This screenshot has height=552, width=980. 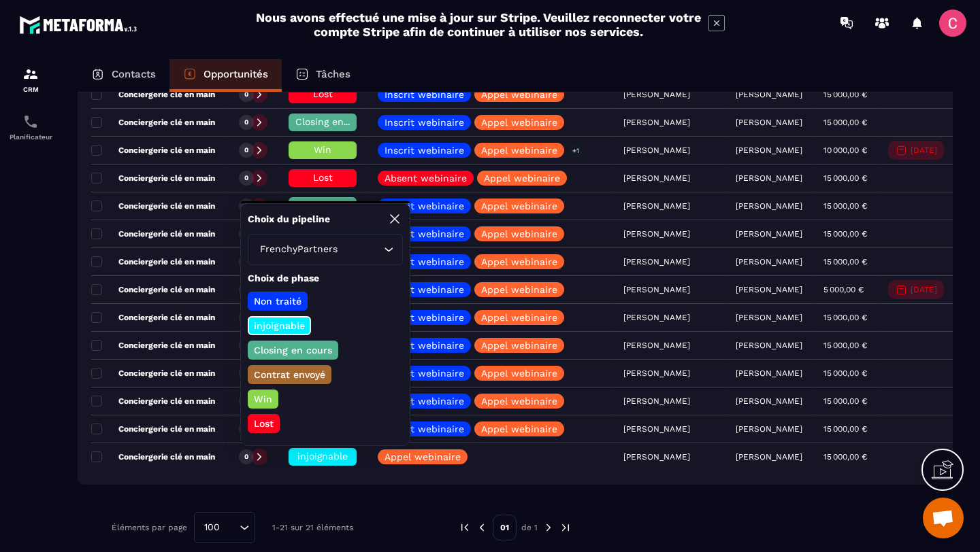 I want to click on div: Search for option, so click(x=224, y=527).